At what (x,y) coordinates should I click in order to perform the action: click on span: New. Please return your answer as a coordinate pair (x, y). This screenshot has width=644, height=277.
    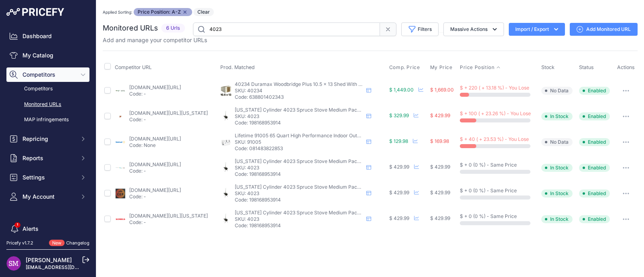
    Looking at the image, I should click on (57, 243).